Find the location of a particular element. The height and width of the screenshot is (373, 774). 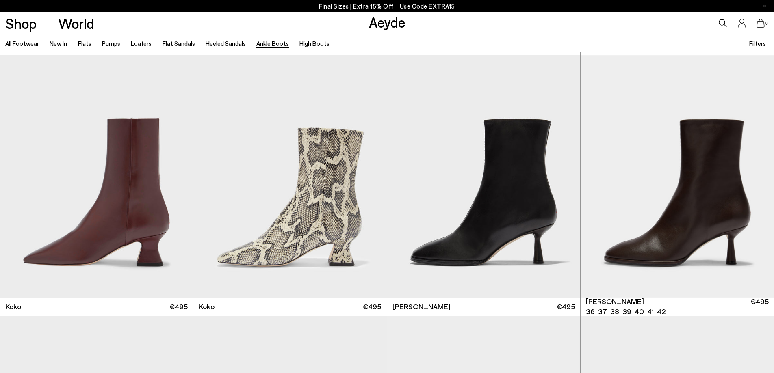

a: Flats is located at coordinates (84, 43).